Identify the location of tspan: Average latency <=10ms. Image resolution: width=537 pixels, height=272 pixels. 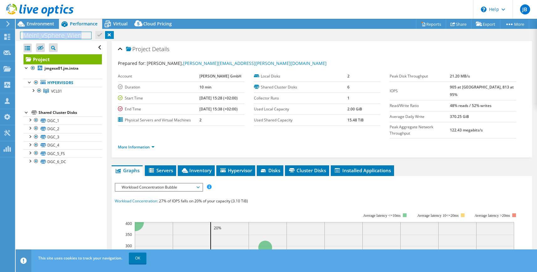
(382, 215).